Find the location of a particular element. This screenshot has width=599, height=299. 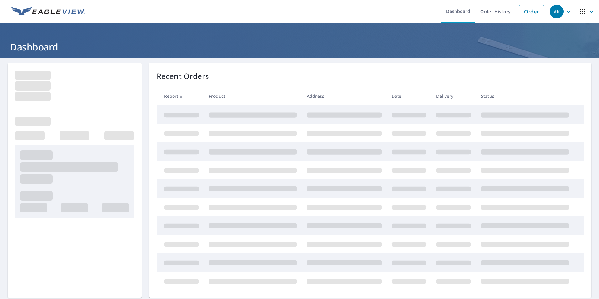

th: Delivery is located at coordinates (453, 96).